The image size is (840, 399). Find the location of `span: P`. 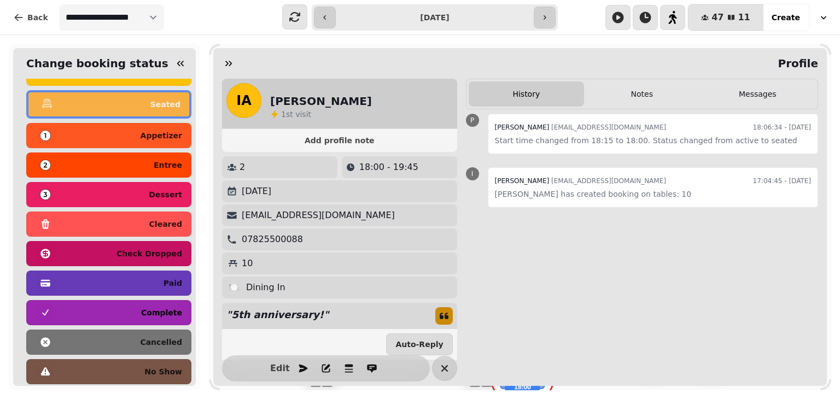

span: P is located at coordinates (472, 120).